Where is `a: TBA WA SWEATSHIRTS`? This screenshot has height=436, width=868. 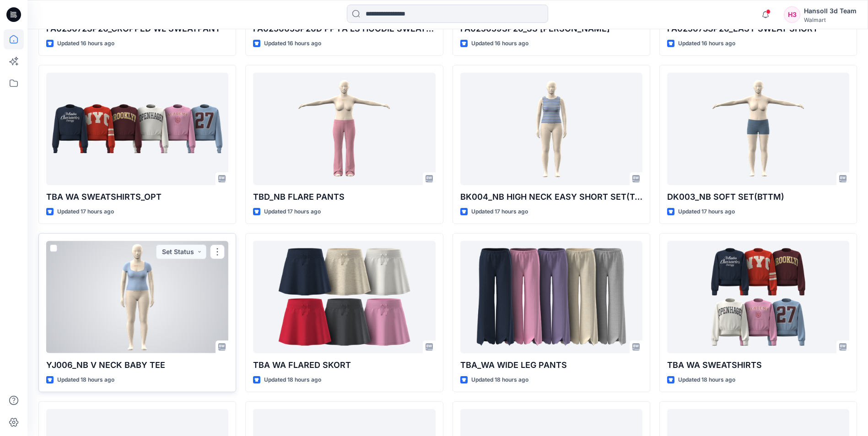 a: TBA WA SWEATSHIRTS is located at coordinates (758, 297).